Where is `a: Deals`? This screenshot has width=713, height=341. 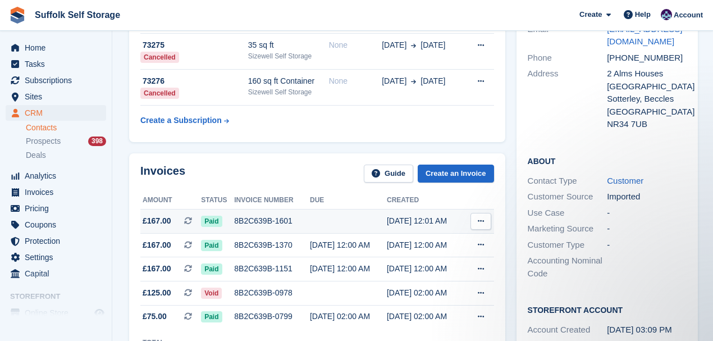 a: Deals is located at coordinates (66, 155).